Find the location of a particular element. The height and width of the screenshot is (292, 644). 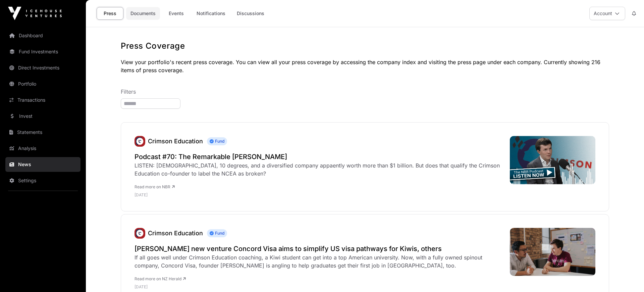

a: Read more on NZ Herald is located at coordinates (160, 279).